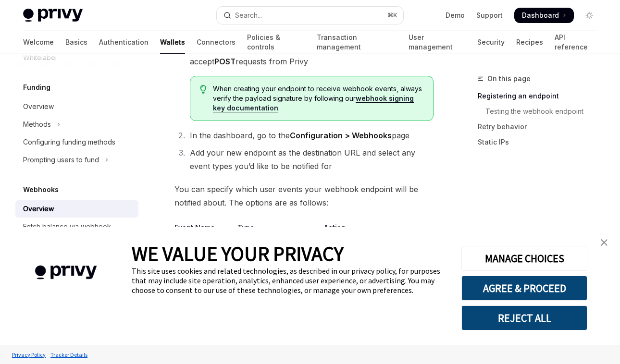 This screenshot has width=620, height=364. What do you see at coordinates (299, 135) in the screenshot?
I see `span: In the dashboard, go to the page` at bounding box center [299, 135].